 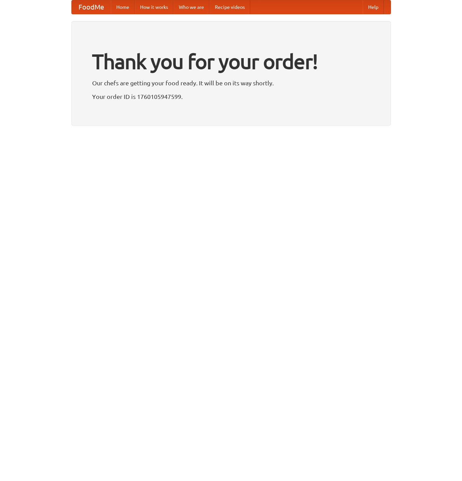 What do you see at coordinates (231, 62) in the screenshot?
I see `h1: Thank you for your order!` at bounding box center [231, 62].